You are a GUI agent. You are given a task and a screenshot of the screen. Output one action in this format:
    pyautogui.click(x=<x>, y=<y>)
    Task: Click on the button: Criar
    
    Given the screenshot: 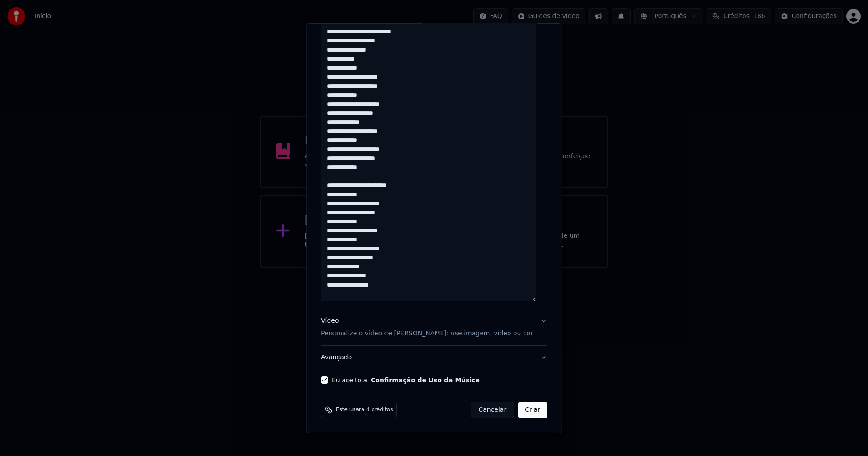 What is the action you would take?
    pyautogui.click(x=533, y=410)
    